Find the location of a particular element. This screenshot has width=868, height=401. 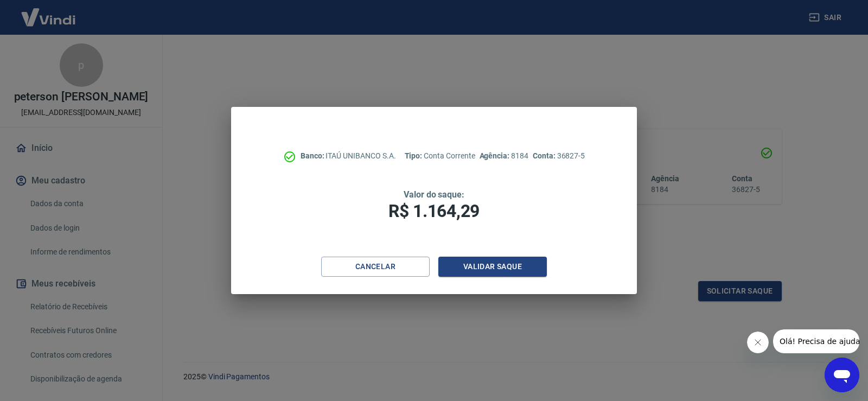

button: Validar saque is located at coordinates (492, 267).